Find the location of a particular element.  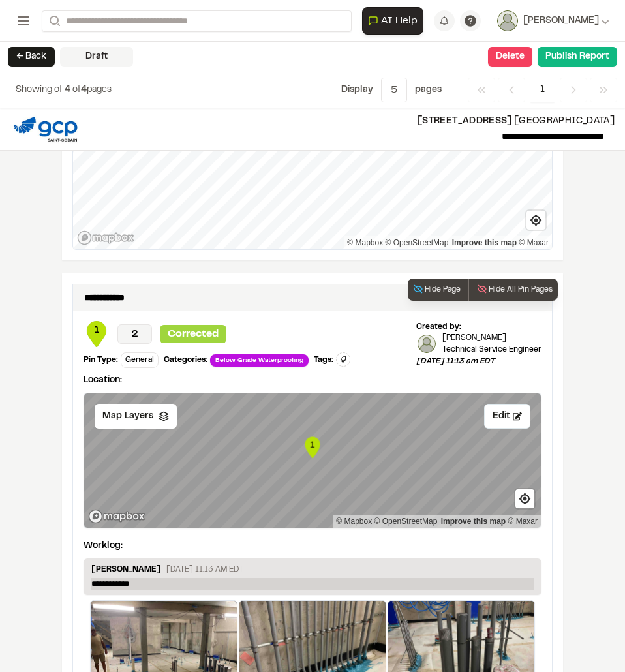

img: file is located at coordinates (45, 130).